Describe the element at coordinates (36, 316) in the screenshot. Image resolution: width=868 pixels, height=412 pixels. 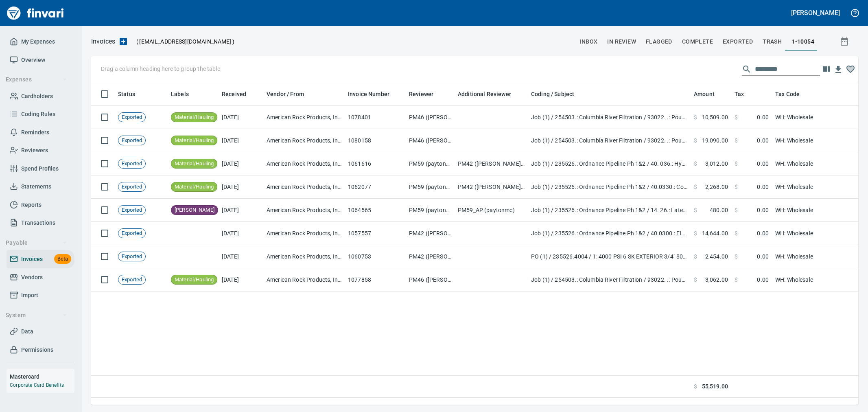
I see `span: System` at that location.